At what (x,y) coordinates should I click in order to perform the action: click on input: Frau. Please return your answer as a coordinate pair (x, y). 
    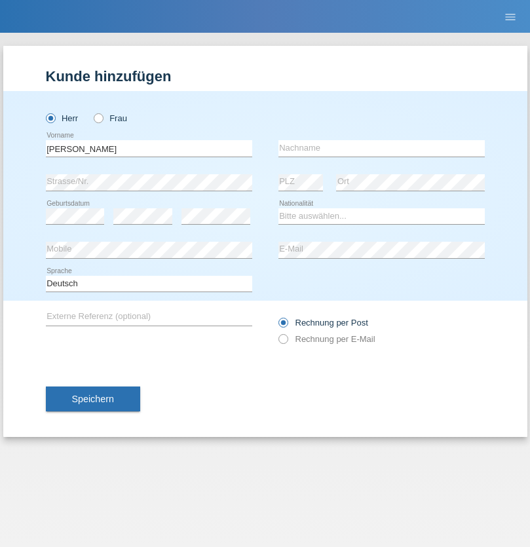
    Looking at the image, I should click on (98, 117).